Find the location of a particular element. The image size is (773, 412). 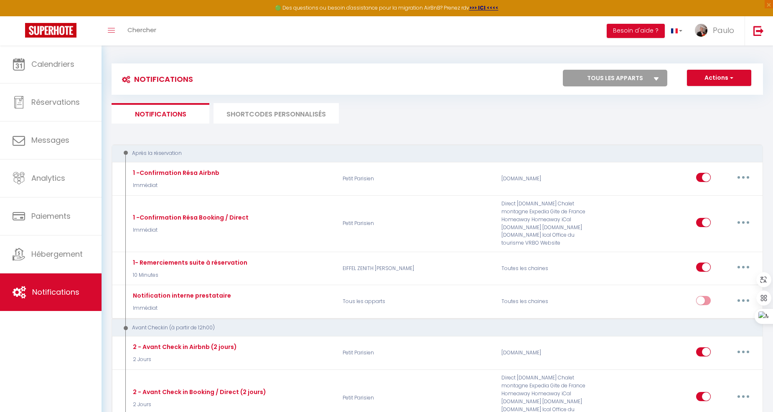

span: Paulo is located at coordinates (723, 30).